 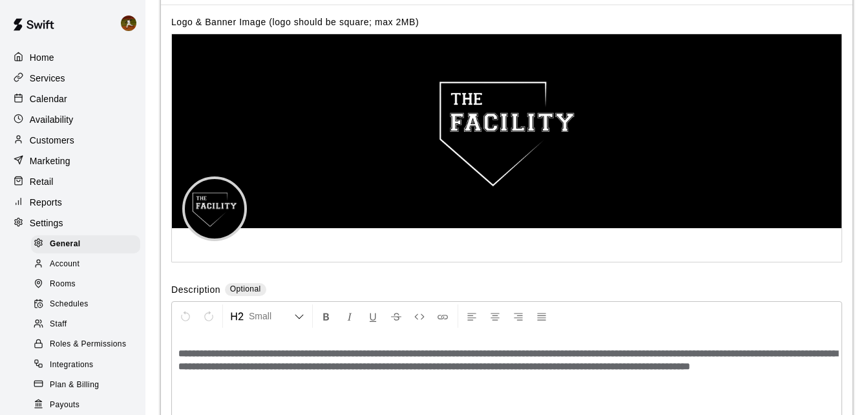 What do you see at coordinates (72, 99) in the screenshot?
I see `div: Calendar` at bounding box center [72, 99].